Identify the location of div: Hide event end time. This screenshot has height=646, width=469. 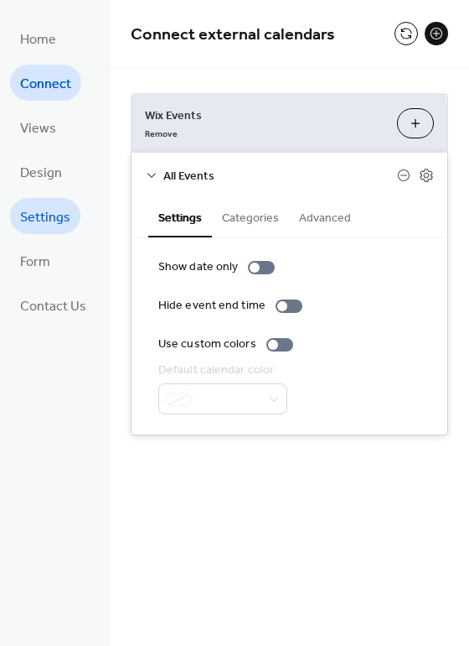
(212, 305).